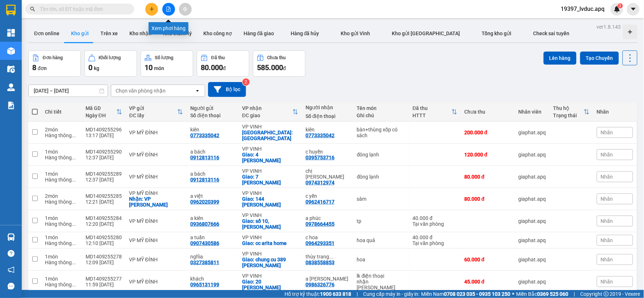 The height and width of the screenshot is (298, 644). Describe the element at coordinates (381, 199) in the screenshot. I see `div: sâm` at that location.